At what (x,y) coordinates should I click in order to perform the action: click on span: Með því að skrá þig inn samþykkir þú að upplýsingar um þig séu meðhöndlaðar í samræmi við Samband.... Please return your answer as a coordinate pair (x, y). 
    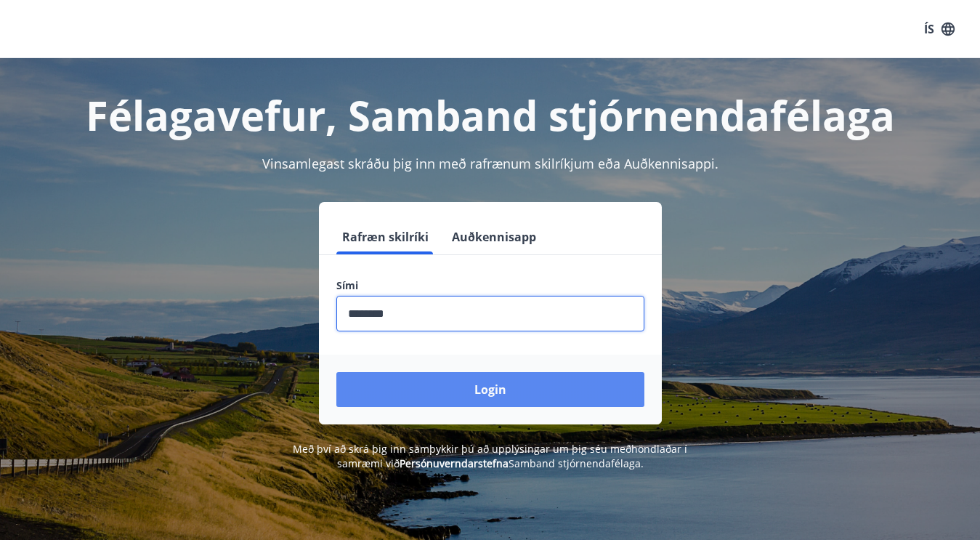
    Looking at the image, I should click on (489, 455).